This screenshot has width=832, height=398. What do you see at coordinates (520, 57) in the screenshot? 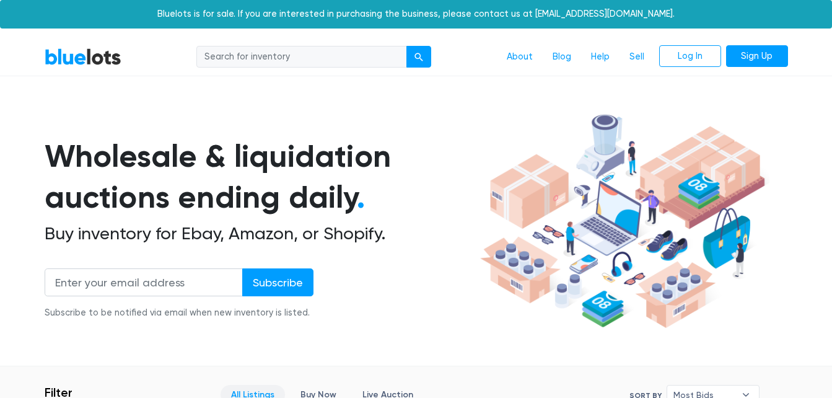
I see `a: About` at bounding box center [520, 57].